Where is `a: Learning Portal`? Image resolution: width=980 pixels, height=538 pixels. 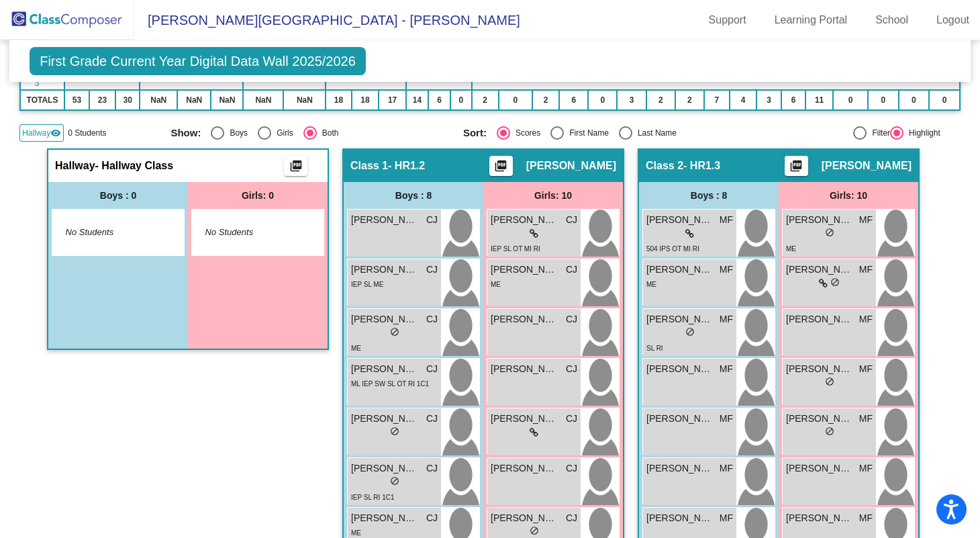 a: Learning Portal is located at coordinates (811, 20).